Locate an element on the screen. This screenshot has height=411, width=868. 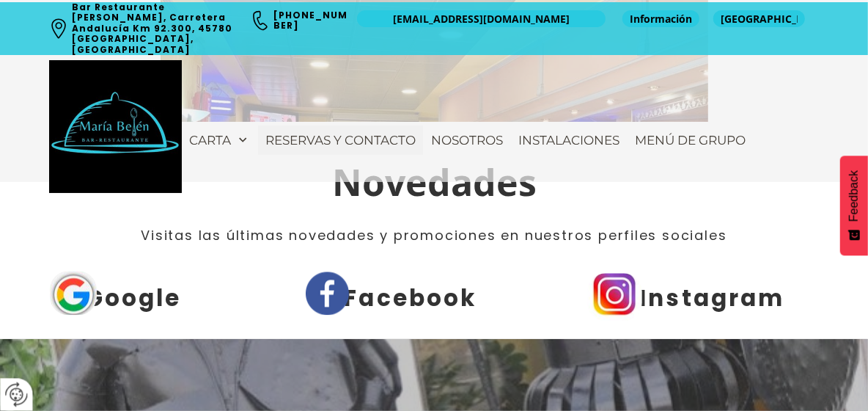
span: Visitas las últimas novedades y promociones en nuestros perfiles sociales is located at coordinates (434, 235).